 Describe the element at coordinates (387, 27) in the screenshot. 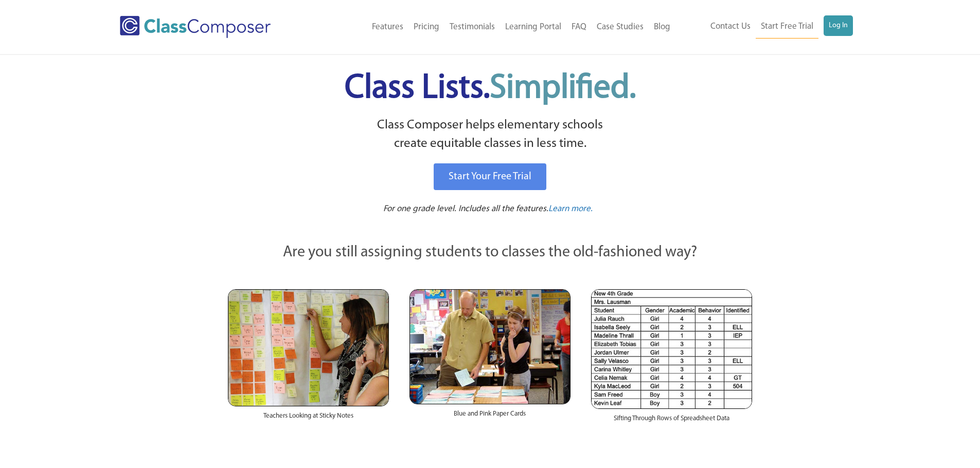

I see `a: Features` at that location.